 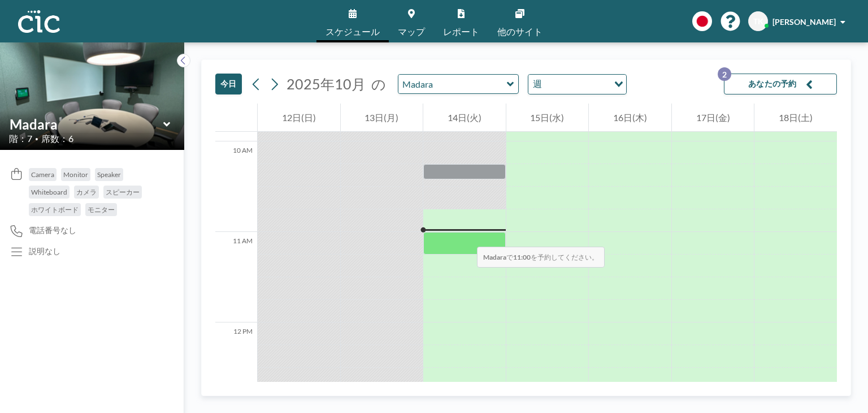 What do you see at coordinates (49, 192) in the screenshot?
I see `span: Whiteboard` at bounding box center [49, 192].